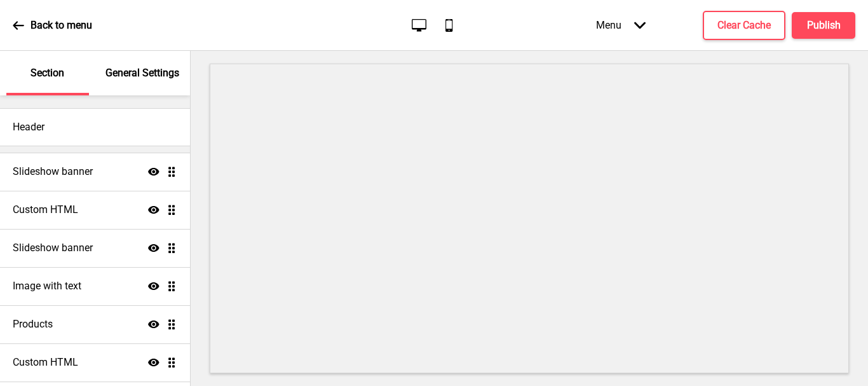 This screenshot has width=868, height=386. I want to click on p: Back to menu, so click(61, 25).